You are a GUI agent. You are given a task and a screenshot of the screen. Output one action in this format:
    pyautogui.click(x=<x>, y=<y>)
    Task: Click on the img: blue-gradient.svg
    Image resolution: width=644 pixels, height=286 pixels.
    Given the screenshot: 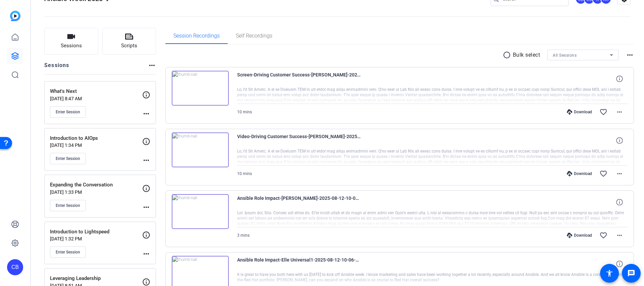 What is the action you would take?
    pyautogui.click(x=15, y=16)
    